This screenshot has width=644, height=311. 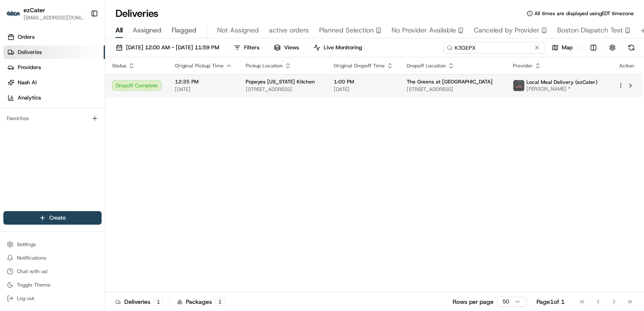 What do you see at coordinates (347, 30) in the screenshot?
I see `span: Planned Selection` at bounding box center [347, 30].